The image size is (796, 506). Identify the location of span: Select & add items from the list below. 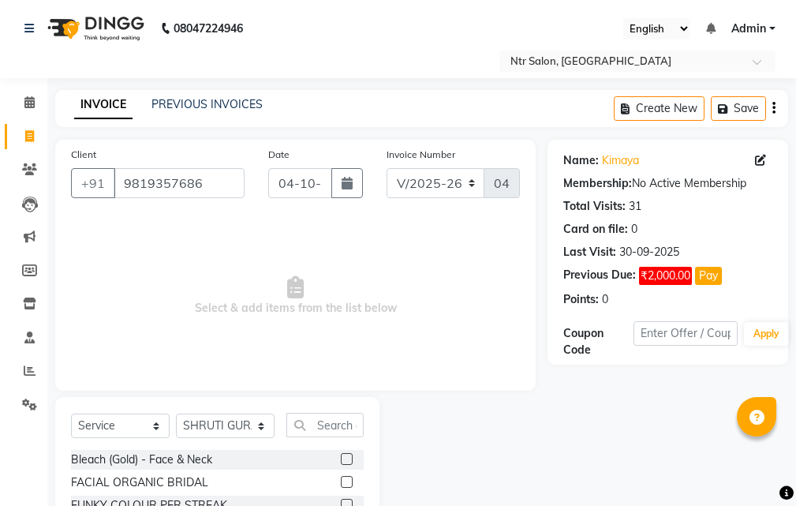
(295, 296).